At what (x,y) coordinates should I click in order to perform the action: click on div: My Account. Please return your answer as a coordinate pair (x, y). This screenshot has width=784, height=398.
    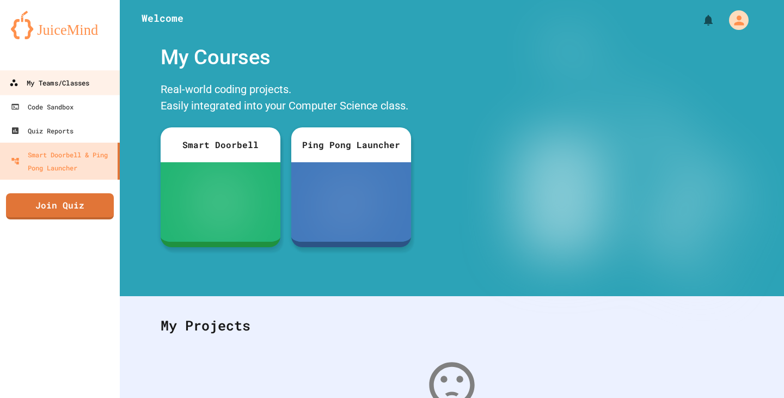
    Looking at the image, I should click on (734, 20).